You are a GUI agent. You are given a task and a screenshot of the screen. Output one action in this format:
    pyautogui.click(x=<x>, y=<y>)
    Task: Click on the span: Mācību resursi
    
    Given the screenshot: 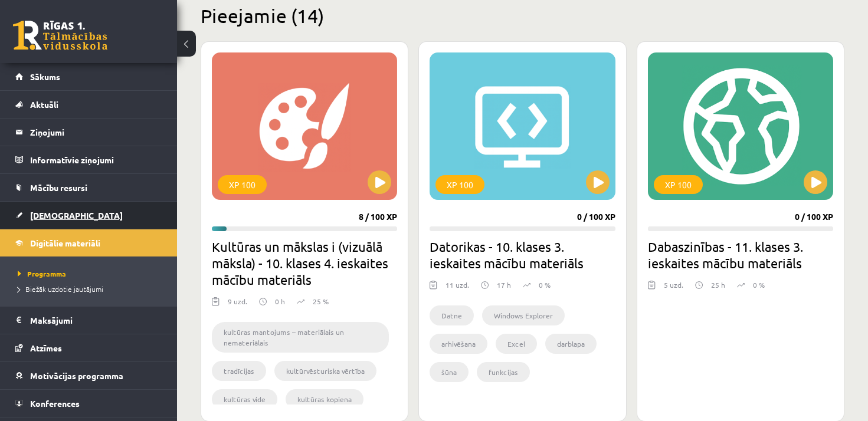 What is the action you would take?
    pyautogui.click(x=58, y=187)
    